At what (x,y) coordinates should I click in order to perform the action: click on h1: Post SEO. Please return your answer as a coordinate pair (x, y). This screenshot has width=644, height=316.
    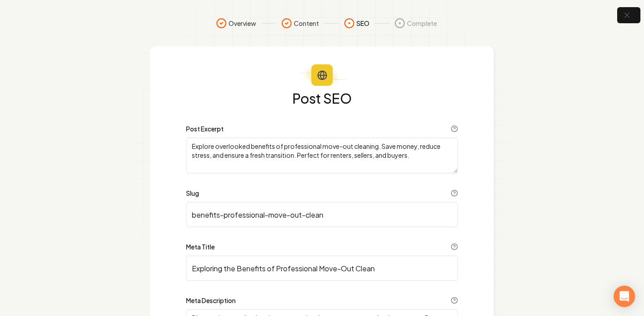
    Looking at the image, I should click on (322, 98).